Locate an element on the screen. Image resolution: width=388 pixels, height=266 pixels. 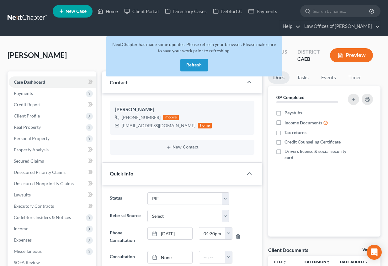
span: Tax returns is located at coordinates (295, 133).